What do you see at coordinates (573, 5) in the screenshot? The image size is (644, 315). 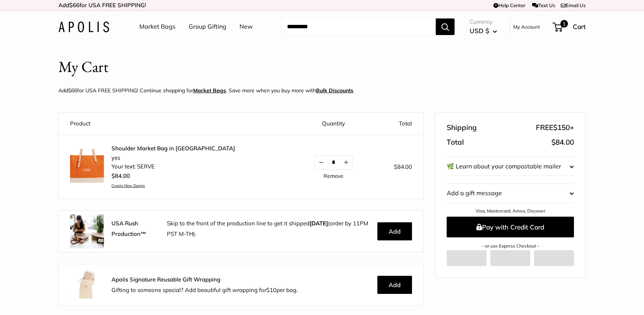 I see `a: Email Us` at bounding box center [573, 5].